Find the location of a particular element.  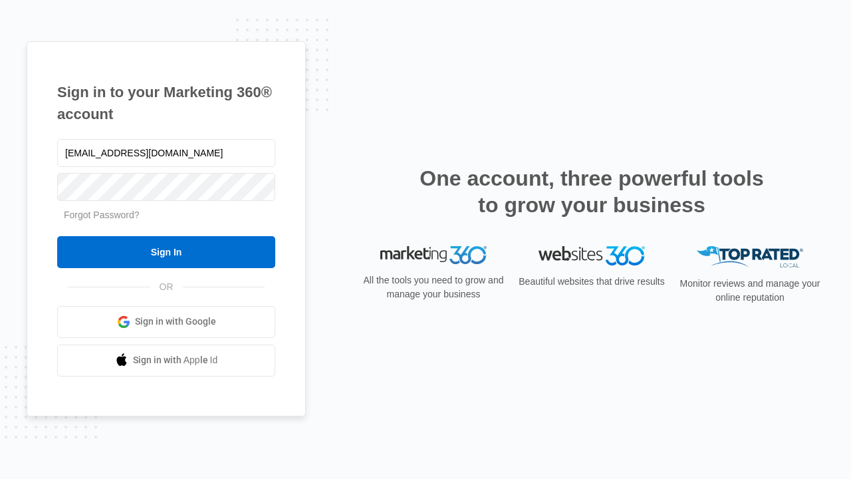

p: Beautiful websites that drive results is located at coordinates (592, 281).